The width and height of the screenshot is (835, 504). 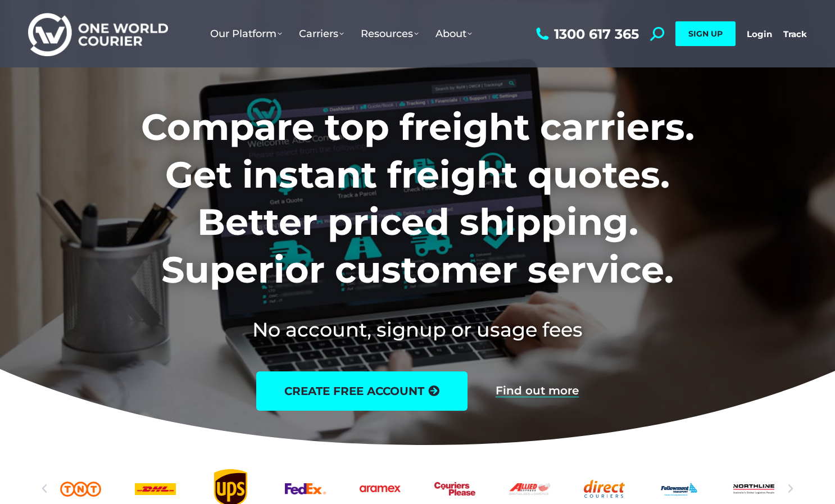 What do you see at coordinates (454, 34) in the screenshot?
I see `a: About` at bounding box center [454, 34].